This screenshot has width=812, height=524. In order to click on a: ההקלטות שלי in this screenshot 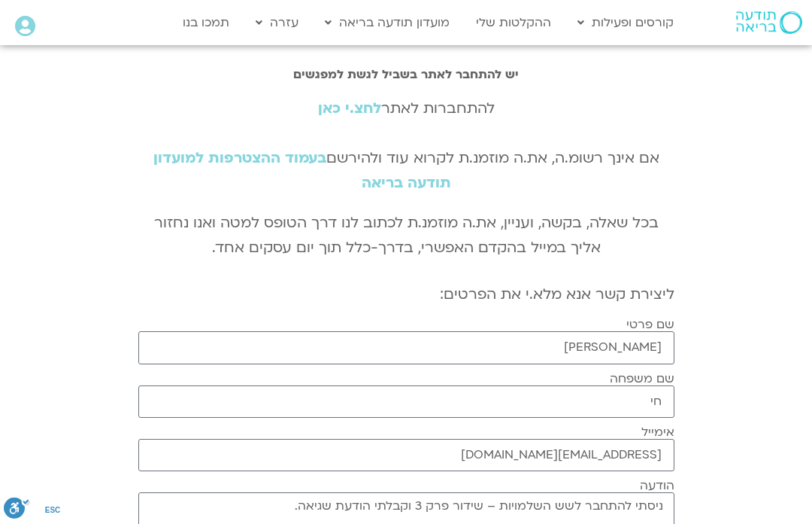, I will do `click(514, 23)`.